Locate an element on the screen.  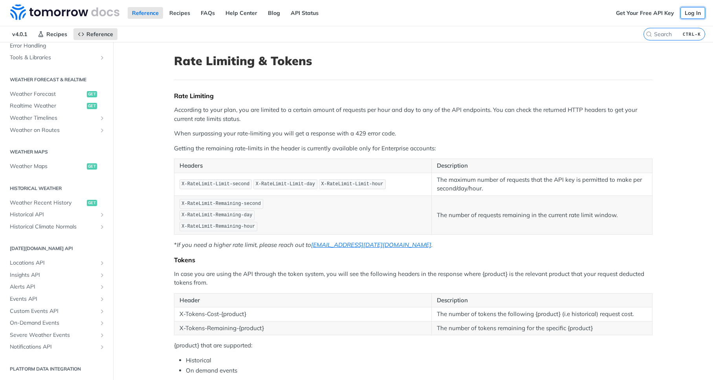
button: Show subpages for Notifications API is located at coordinates (102, 347).